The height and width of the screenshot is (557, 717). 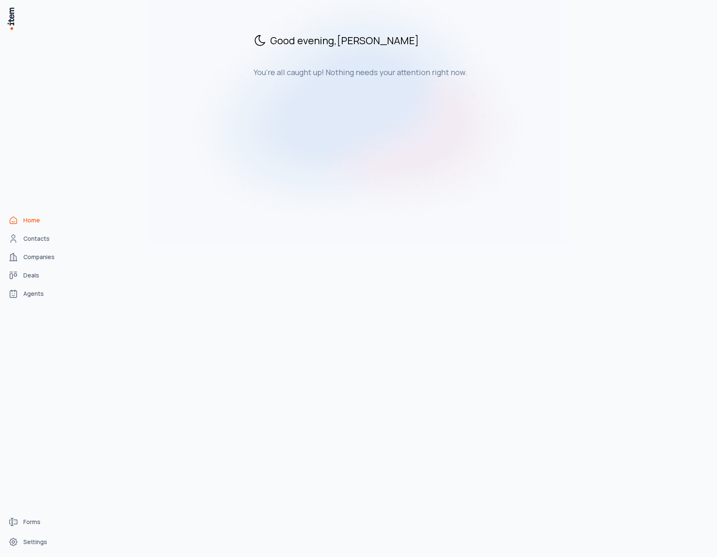 I want to click on span: Companies, so click(x=39, y=257).